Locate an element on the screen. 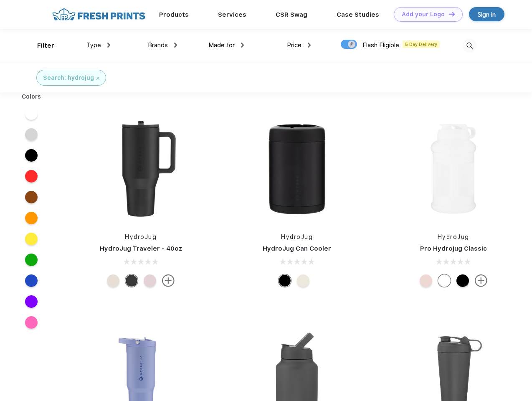  a: Pro Hydrojug Classic is located at coordinates (453, 249).